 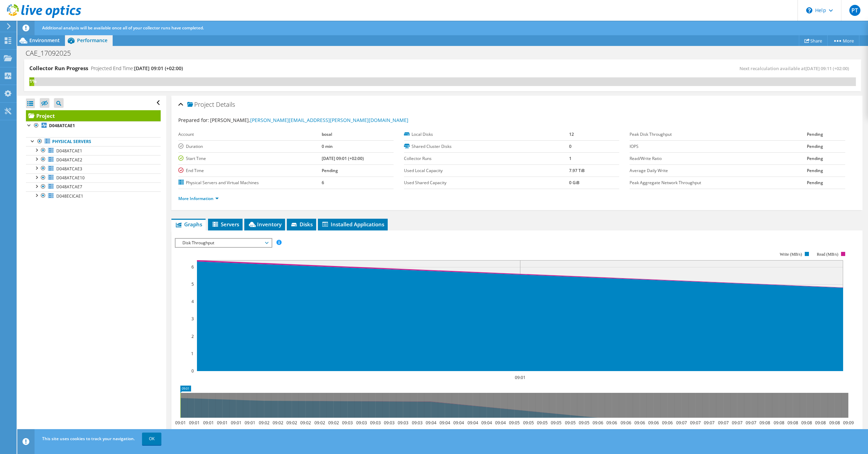 I want to click on span: D048ECICAE1, so click(x=70, y=196).